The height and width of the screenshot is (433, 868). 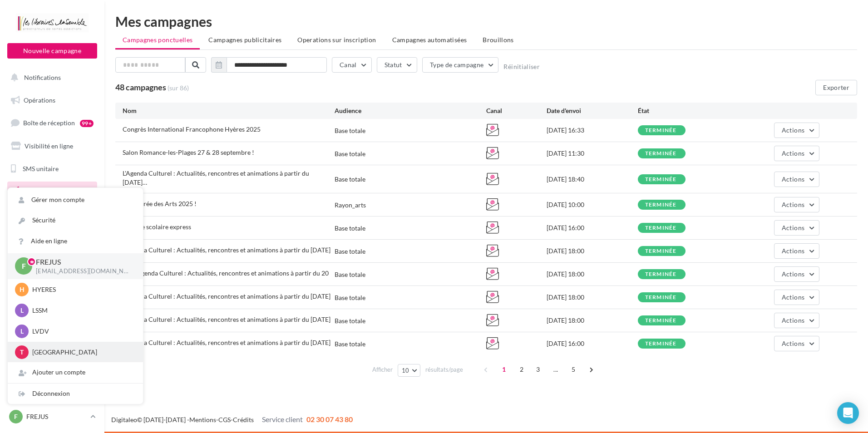 I want to click on span: Brouillons, so click(x=498, y=40).